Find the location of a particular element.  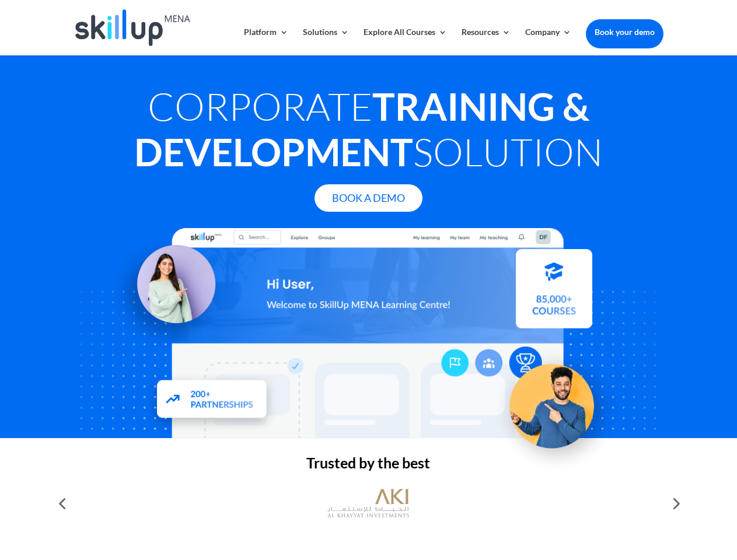

img: Partners - SkillUp Mena is located at coordinates (212, 404).